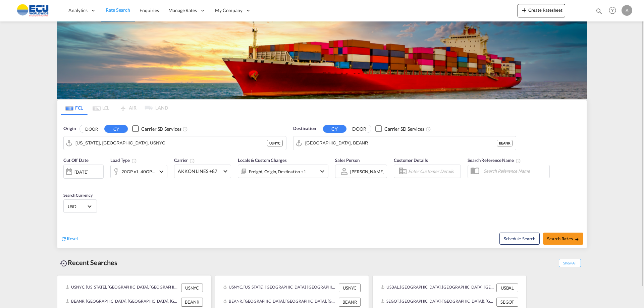 The width and height of the screenshot is (644, 308). What do you see at coordinates (626, 10) in the screenshot?
I see `div: A` at bounding box center [626, 10].